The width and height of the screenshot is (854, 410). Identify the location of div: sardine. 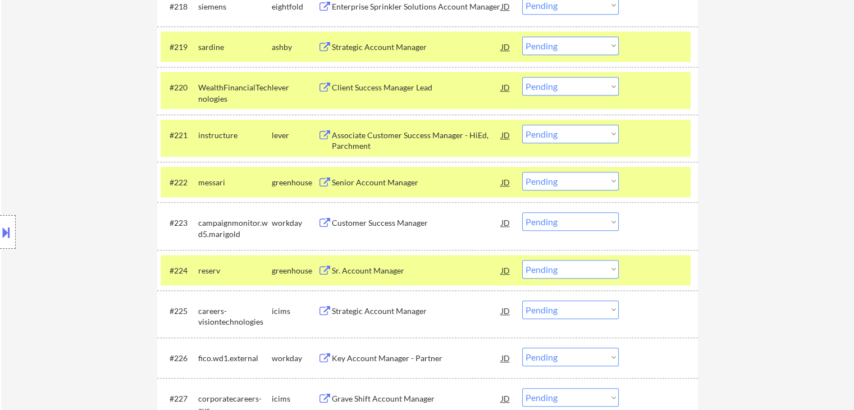
(235, 47).